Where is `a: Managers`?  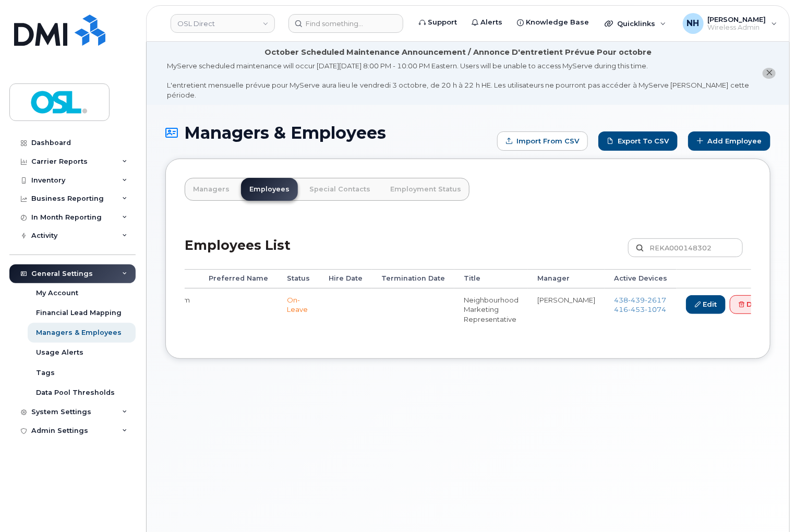 a: Managers is located at coordinates (211, 190).